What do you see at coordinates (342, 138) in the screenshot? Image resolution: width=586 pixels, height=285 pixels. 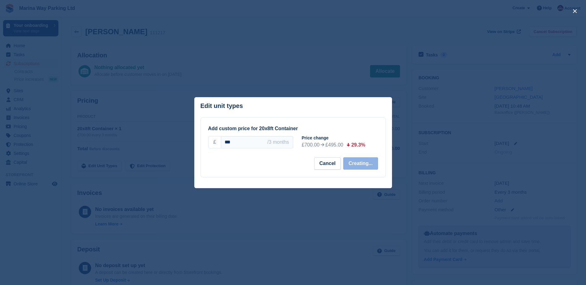 I see `div: Price change` at bounding box center [342, 138].